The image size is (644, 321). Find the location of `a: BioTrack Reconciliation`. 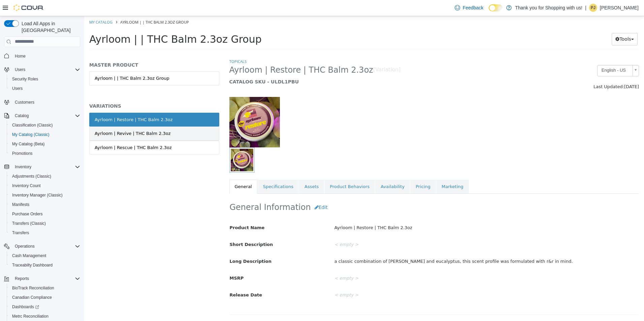

a: BioTrack Reconciliation is located at coordinates (33, 288).